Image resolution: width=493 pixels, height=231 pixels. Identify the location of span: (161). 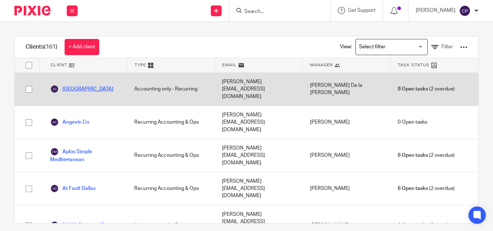
(51, 47).